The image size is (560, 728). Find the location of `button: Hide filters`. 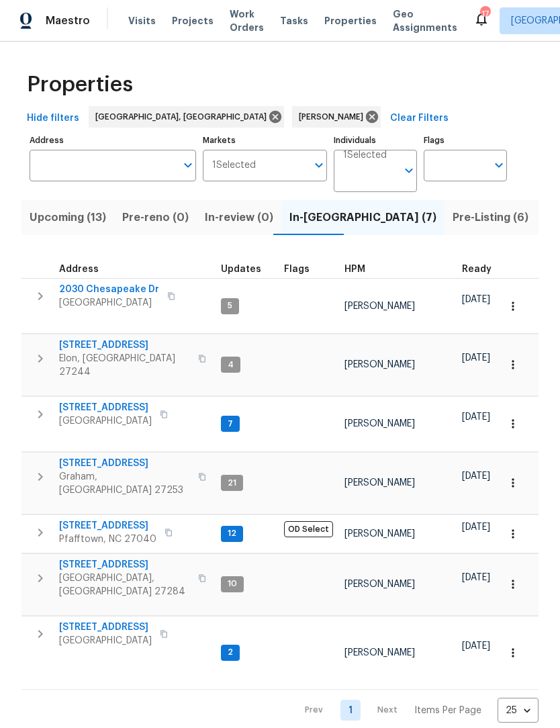

button: Hide filters is located at coordinates (53, 119).